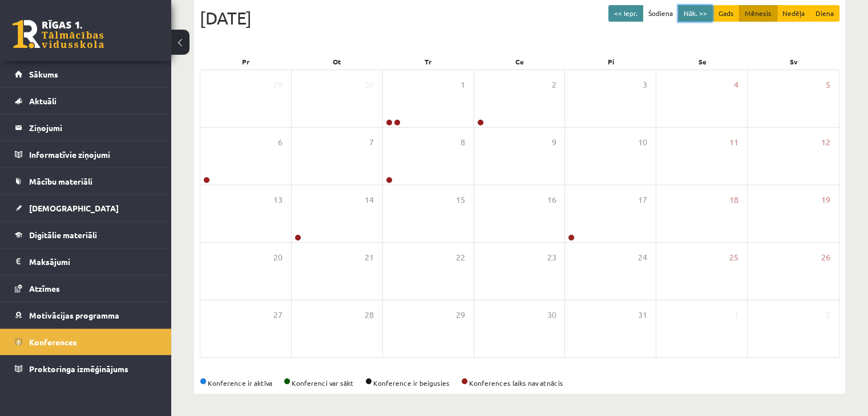 Image resolution: width=868 pixels, height=416 pixels. I want to click on a: Mācību materiāli, so click(86, 181).